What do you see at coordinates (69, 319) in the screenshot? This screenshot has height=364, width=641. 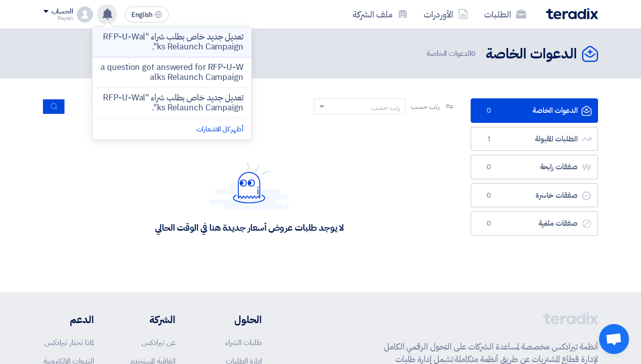 I see `li: الدعم` at bounding box center [69, 319].